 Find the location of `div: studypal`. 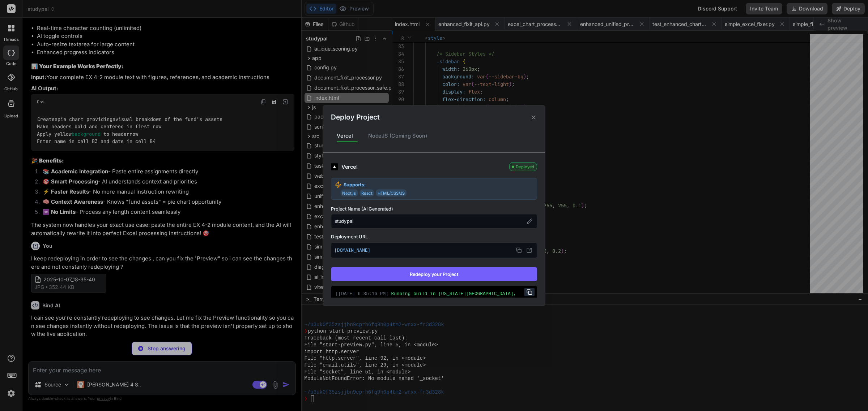

div: studypal is located at coordinates (434, 221).